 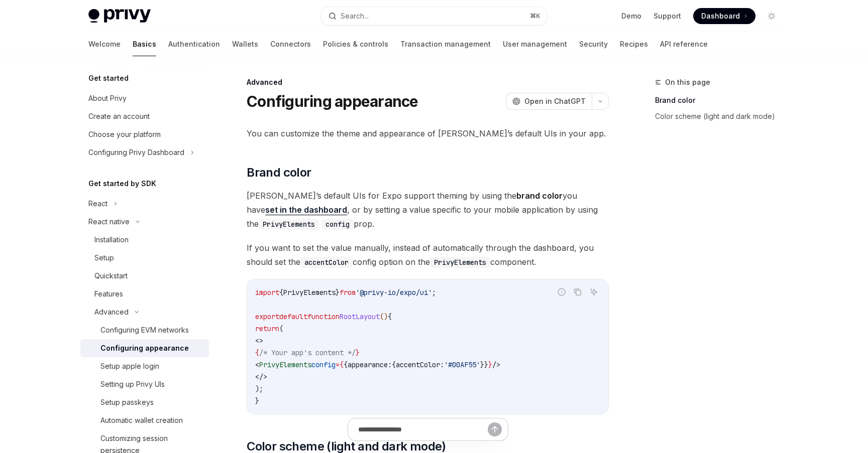 What do you see at coordinates (359, 317) in the screenshot?
I see `span: RootLayout` at bounding box center [359, 317].